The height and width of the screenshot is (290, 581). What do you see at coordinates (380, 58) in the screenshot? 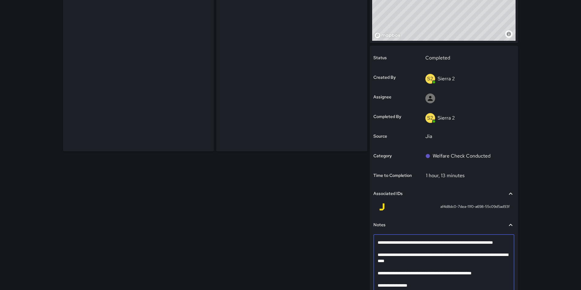
I see `h6: Status` at bounding box center [380, 58].